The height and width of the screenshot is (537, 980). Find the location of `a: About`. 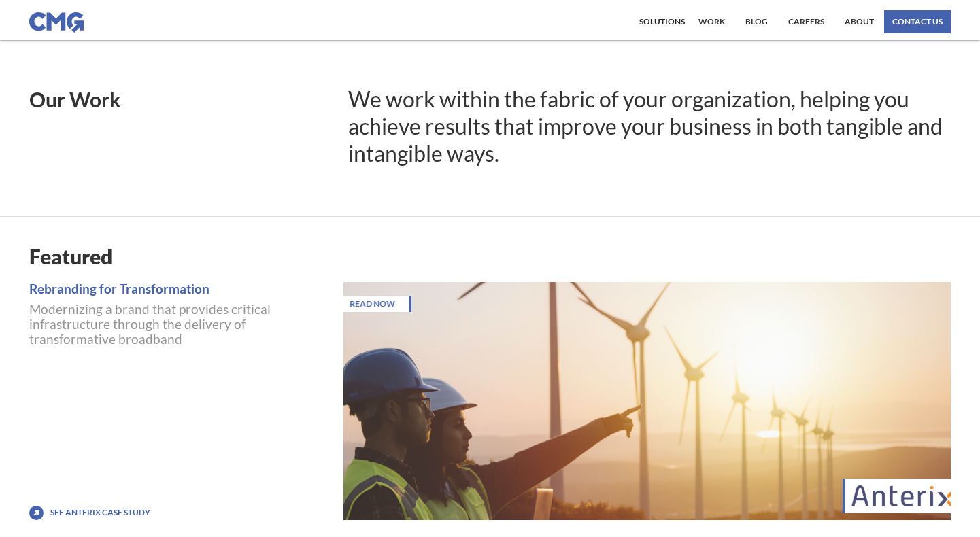

a: About is located at coordinates (859, 21).